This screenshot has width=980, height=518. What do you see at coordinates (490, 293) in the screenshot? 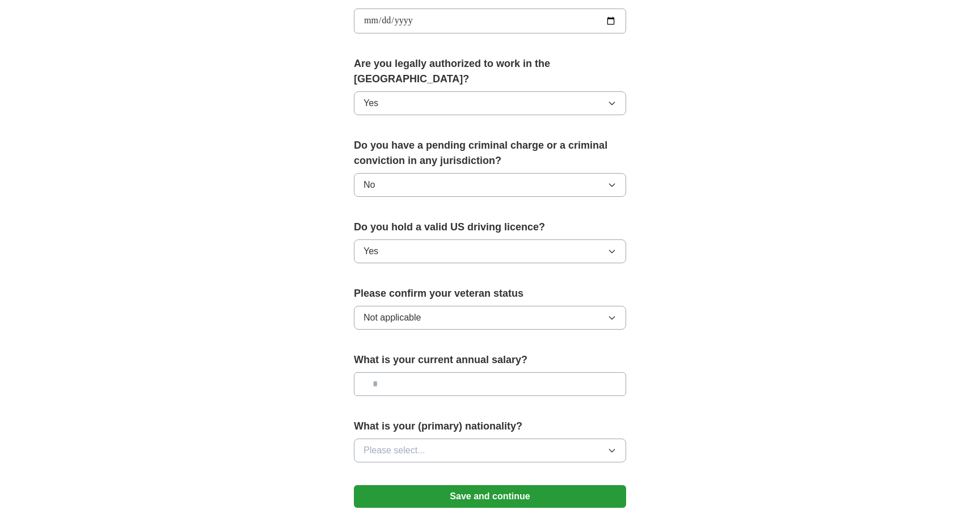
I see `label: Please confirm your veteran status` at bounding box center [490, 293].